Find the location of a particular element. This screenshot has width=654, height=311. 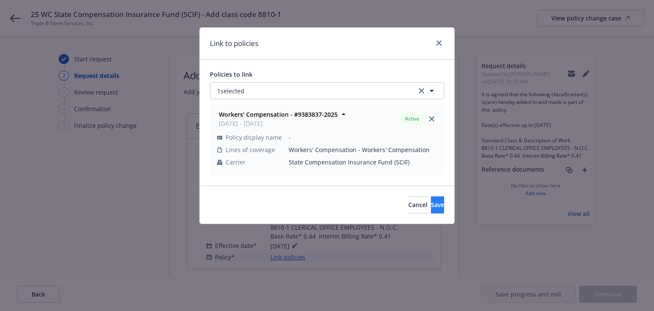

button: 1selectedclear selection is located at coordinates (327, 91).